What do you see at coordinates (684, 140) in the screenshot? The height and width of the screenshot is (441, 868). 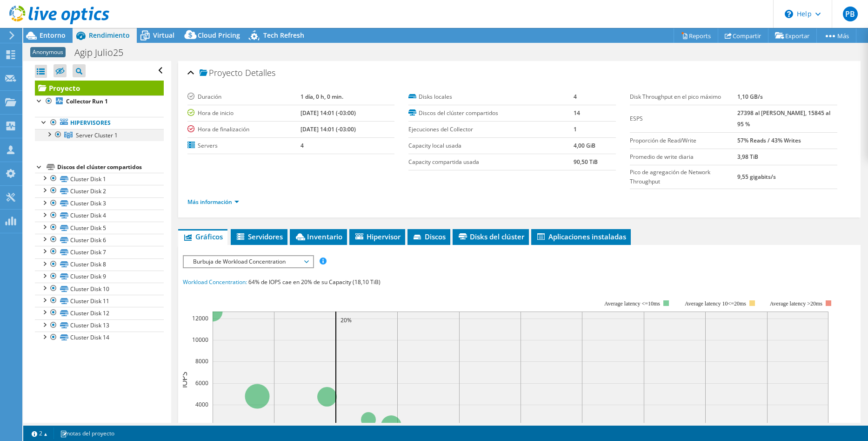 I see `label: Proporción de Read/Write` at bounding box center [684, 140].